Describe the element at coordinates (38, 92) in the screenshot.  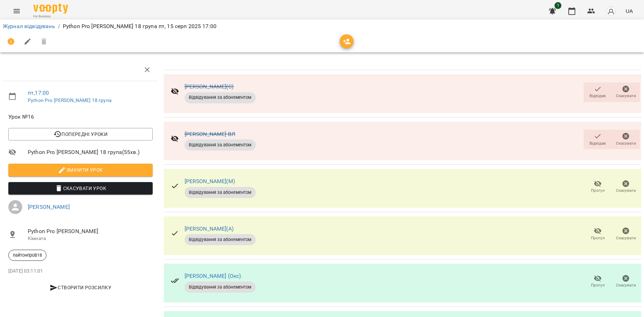
I see `a: пт , 17:00` at that location.